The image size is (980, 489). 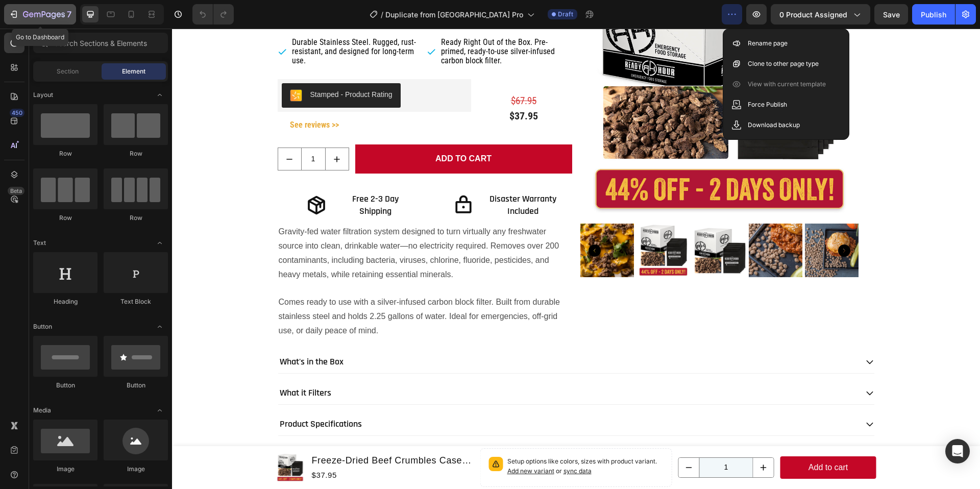 What do you see at coordinates (16, 191) in the screenshot?
I see `div: Beta` at bounding box center [16, 191].